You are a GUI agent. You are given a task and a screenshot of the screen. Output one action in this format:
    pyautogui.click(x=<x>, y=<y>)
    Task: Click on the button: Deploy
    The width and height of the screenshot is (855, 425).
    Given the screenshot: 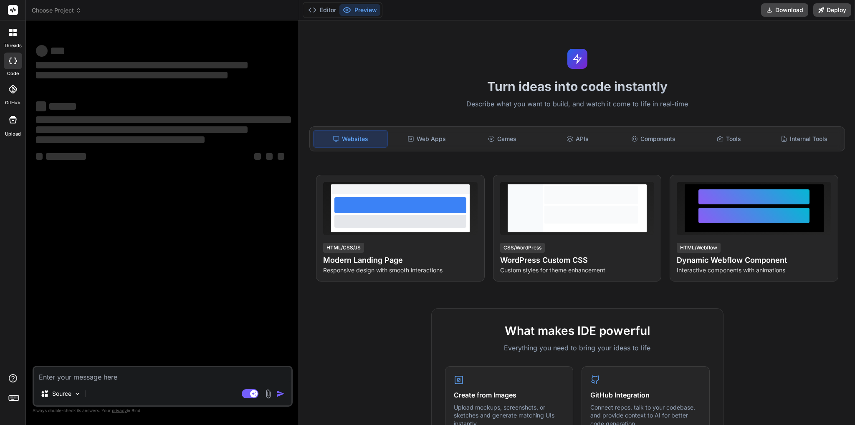 What is the action you would take?
    pyautogui.click(x=832, y=10)
    